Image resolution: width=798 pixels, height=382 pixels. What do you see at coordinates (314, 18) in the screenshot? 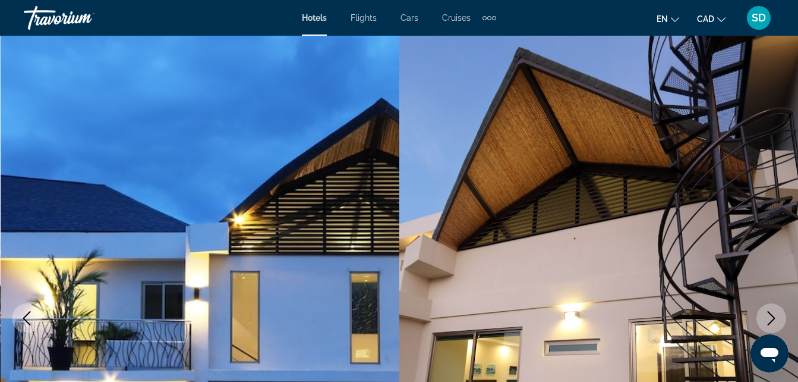
I see `a: Hotels` at bounding box center [314, 18].